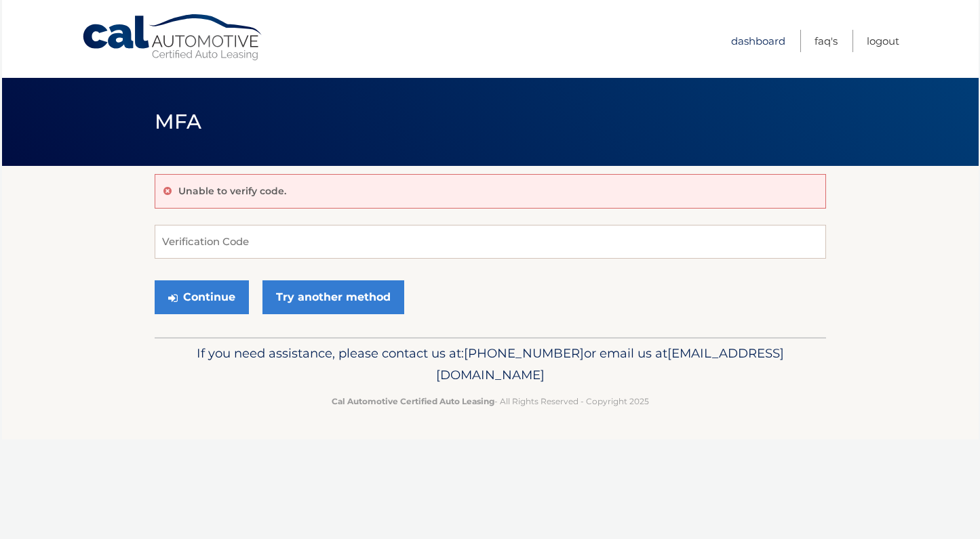 The height and width of the screenshot is (539, 980). What do you see at coordinates (490, 242) in the screenshot?
I see `input: Verification Code` at bounding box center [490, 242].